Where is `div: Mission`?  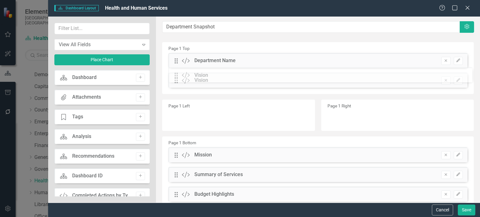 div: Mission is located at coordinates (203, 155).